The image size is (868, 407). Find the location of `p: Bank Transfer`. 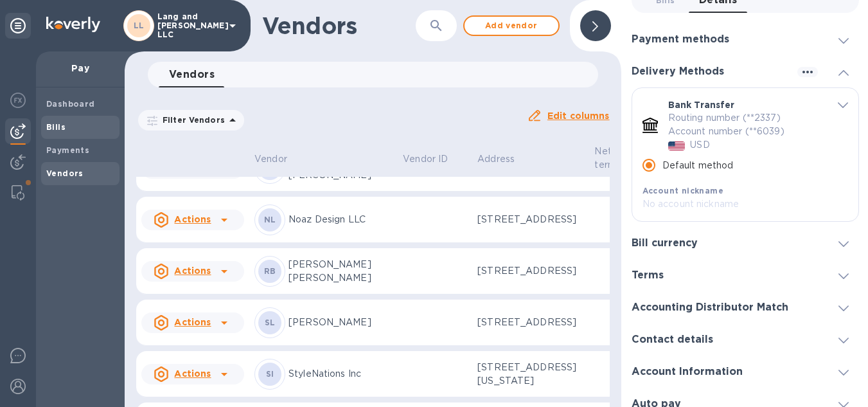

p: Bank Transfer is located at coordinates (701, 105).